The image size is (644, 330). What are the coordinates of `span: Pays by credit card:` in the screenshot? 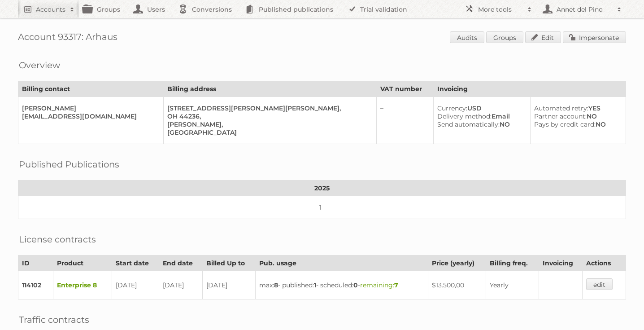 It's located at (565, 124).